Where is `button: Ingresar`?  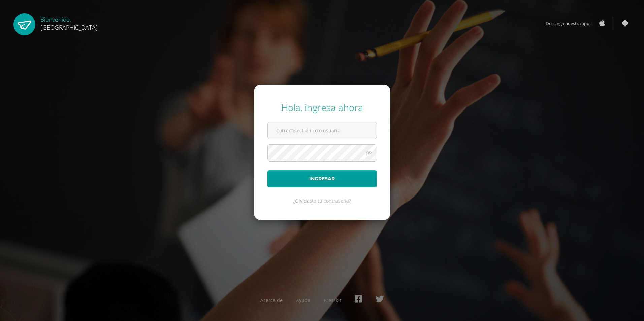
button: Ingresar is located at coordinates (322, 179).